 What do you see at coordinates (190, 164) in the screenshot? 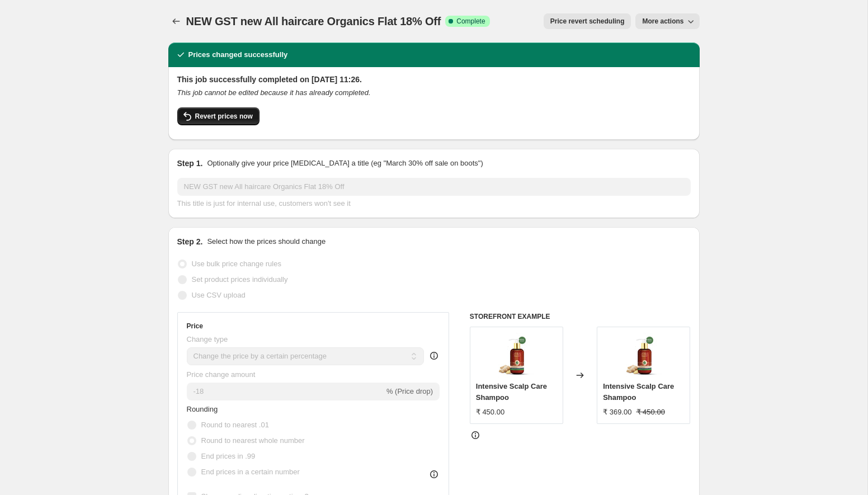
I see `h2: Step 1.` at bounding box center [190, 164].